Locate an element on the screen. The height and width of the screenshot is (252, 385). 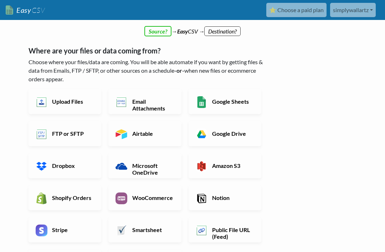
div: → CSV → is located at coordinates (193, 28).